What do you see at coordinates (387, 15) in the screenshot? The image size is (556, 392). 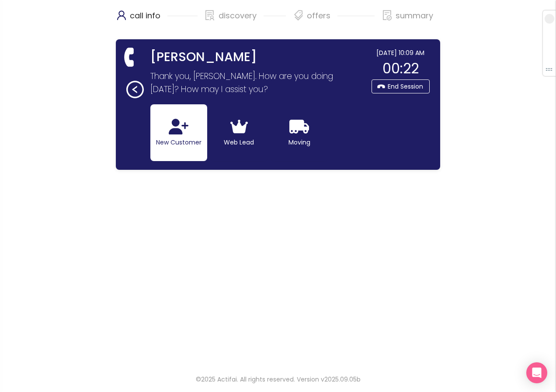 I see `span: file-done` at bounding box center [387, 15].